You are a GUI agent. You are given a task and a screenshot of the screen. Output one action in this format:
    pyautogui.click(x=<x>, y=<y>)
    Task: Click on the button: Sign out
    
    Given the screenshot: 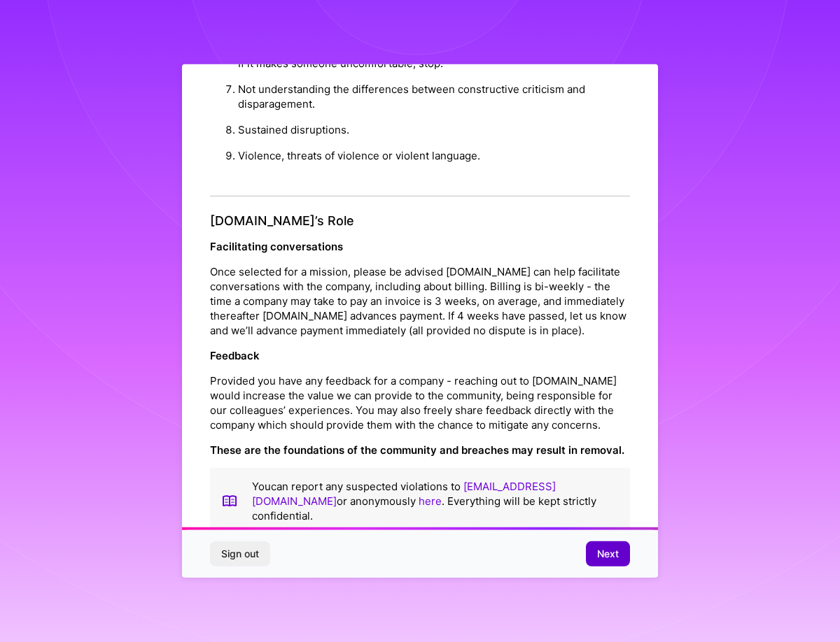 What is the action you would take?
    pyautogui.click(x=240, y=554)
    